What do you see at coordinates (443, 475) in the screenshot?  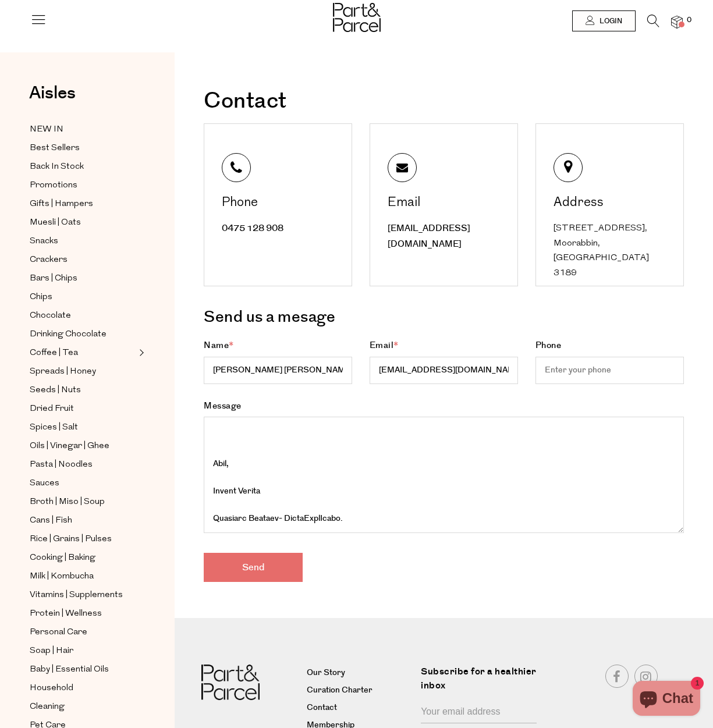 I see `textarea: Message` at bounding box center [443, 475].